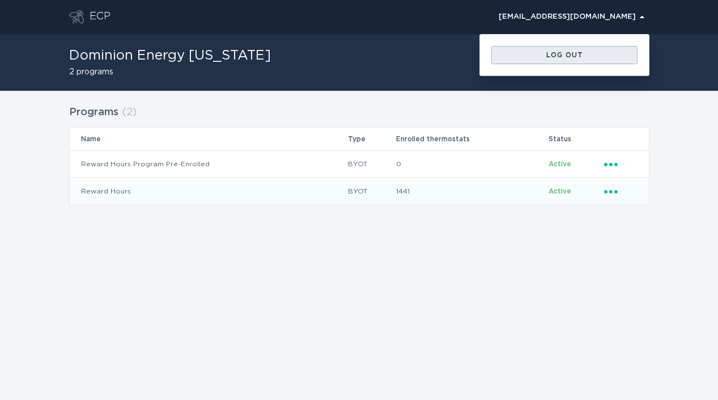 Image resolution: width=718 pixels, height=400 pixels. What do you see at coordinates (472, 164) in the screenshot?
I see `td: 0` at bounding box center [472, 164].